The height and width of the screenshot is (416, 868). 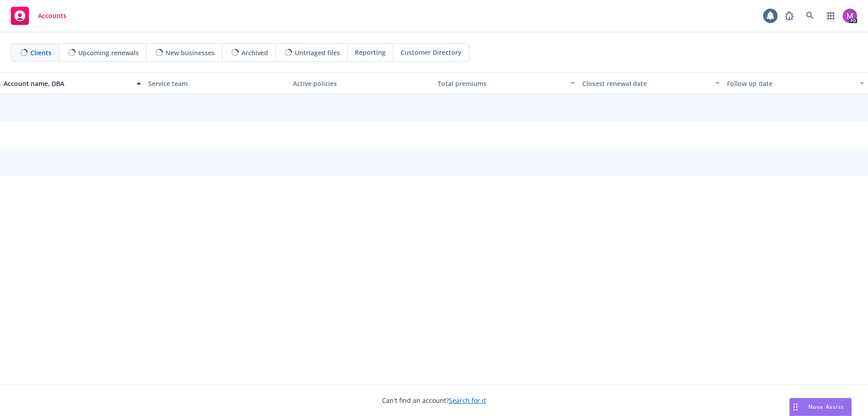 What do you see at coordinates (362, 83) in the screenshot?
I see `button: Active policies` at bounding box center [362, 83].